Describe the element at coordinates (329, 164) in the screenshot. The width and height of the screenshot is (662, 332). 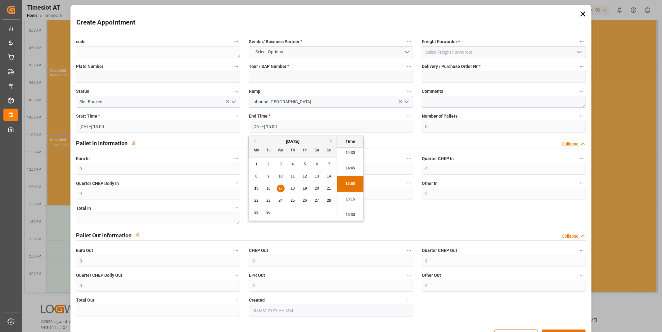
I see `div: Choose Sunday, September 7th, 2025` at that location.